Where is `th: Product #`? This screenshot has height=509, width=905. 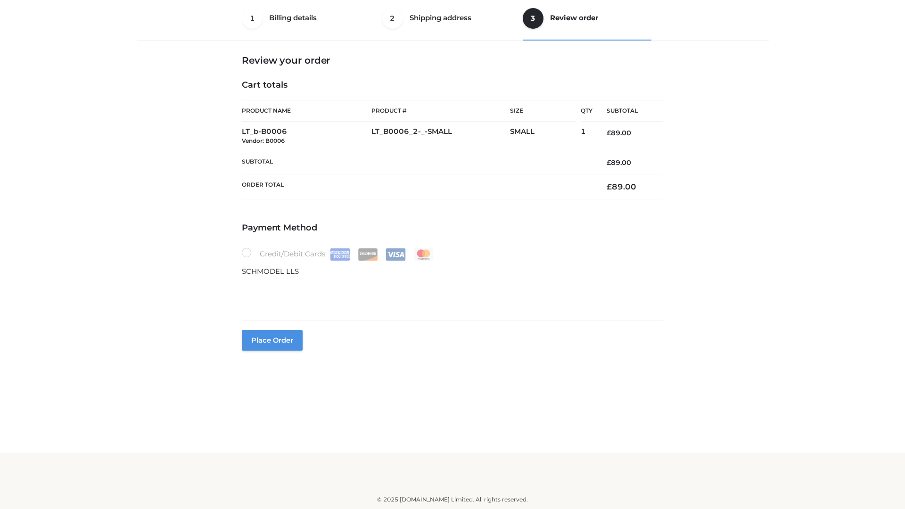 th: Product # is located at coordinates (441, 111).